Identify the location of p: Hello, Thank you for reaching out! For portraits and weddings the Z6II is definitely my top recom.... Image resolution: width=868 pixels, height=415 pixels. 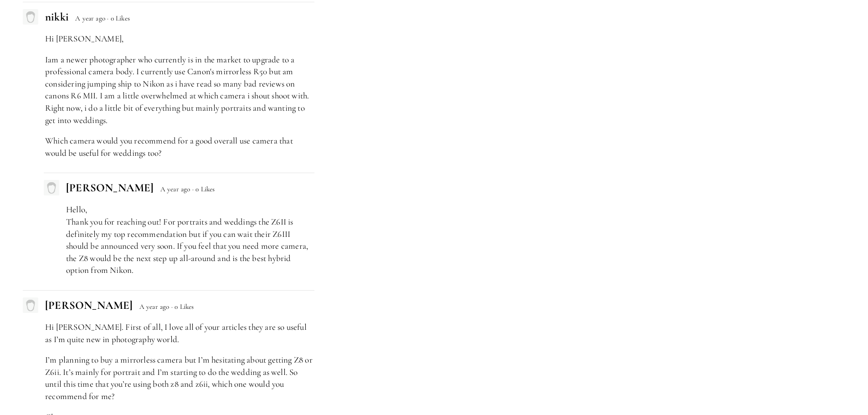
(190, 240).